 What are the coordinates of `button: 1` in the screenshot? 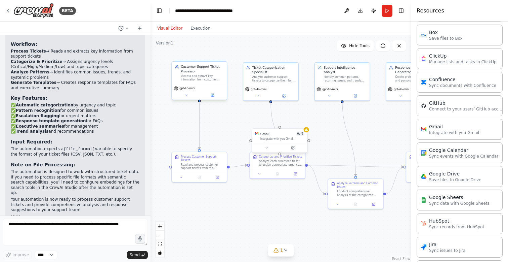 It's located at (281, 250).